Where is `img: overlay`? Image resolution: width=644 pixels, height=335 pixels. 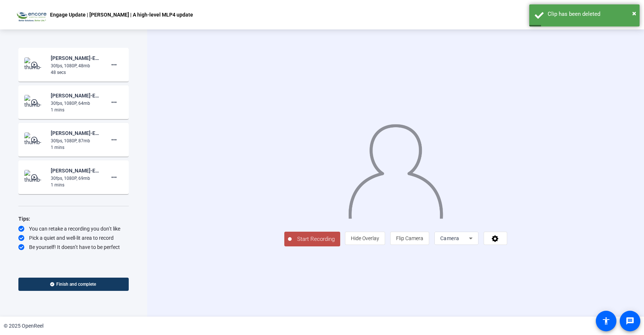
img: overlay is located at coordinates (396, 168).